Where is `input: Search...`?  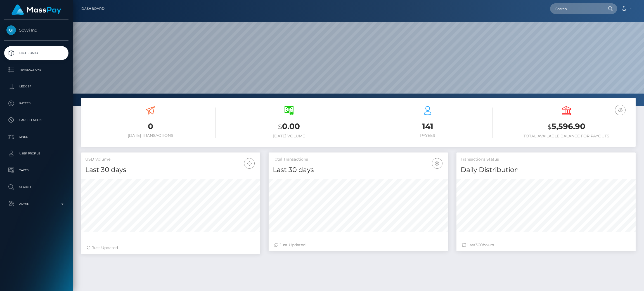
input: Search... is located at coordinates (576, 9).